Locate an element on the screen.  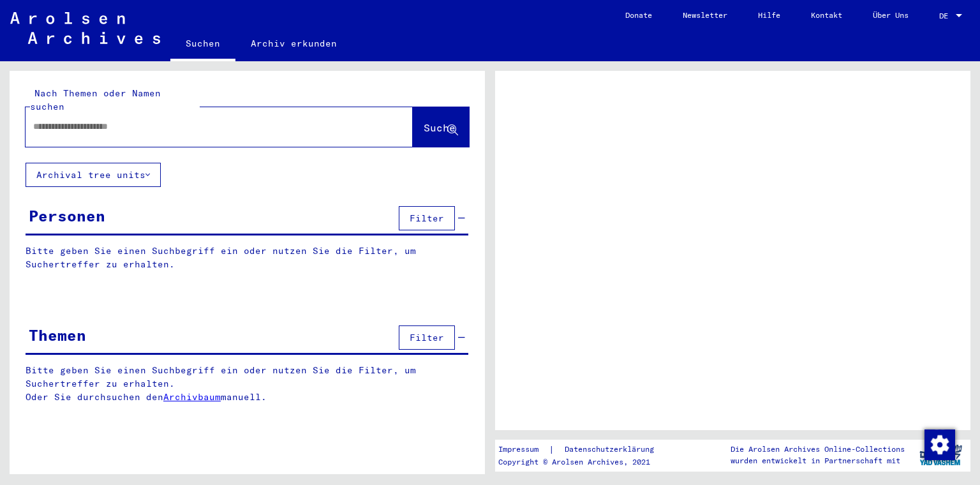
a: Datenschutzerklärung is located at coordinates (612, 449).